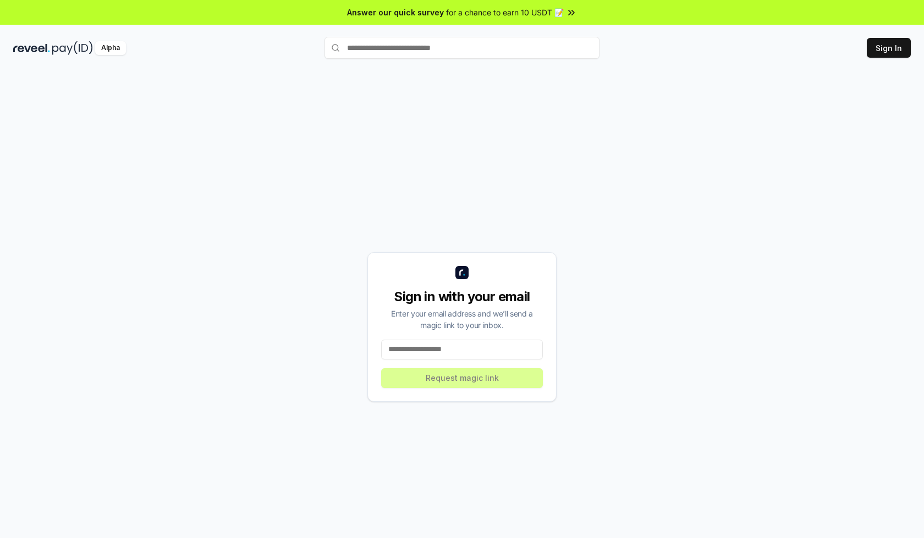 The width and height of the screenshot is (924, 538). Describe the element at coordinates (111, 48) in the screenshot. I see `div: Alpha` at that location.